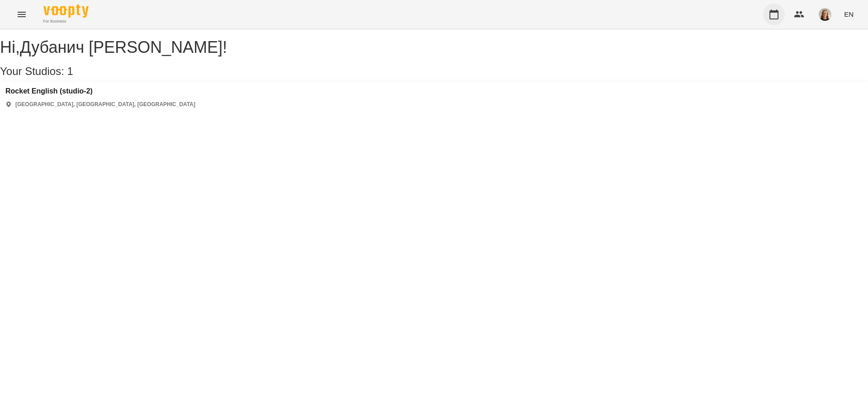 This screenshot has width=868, height=397. Describe the element at coordinates (825, 15) in the screenshot. I see `img: e463ab4db9d2a11d631212325630ef6a.jpeg` at that location.